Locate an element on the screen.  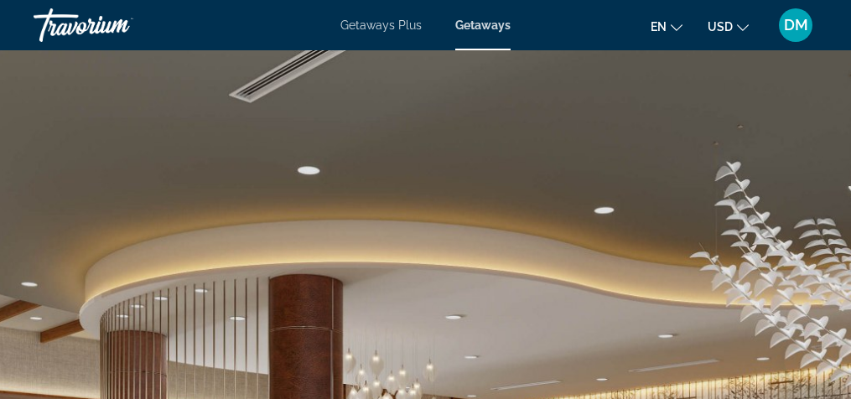
span: DM is located at coordinates (796, 25).